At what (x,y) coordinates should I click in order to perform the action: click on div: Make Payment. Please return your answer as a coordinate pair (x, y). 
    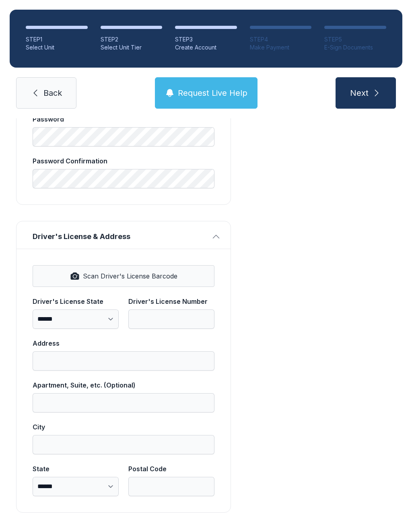
    Looking at the image, I should click on (281, 48).